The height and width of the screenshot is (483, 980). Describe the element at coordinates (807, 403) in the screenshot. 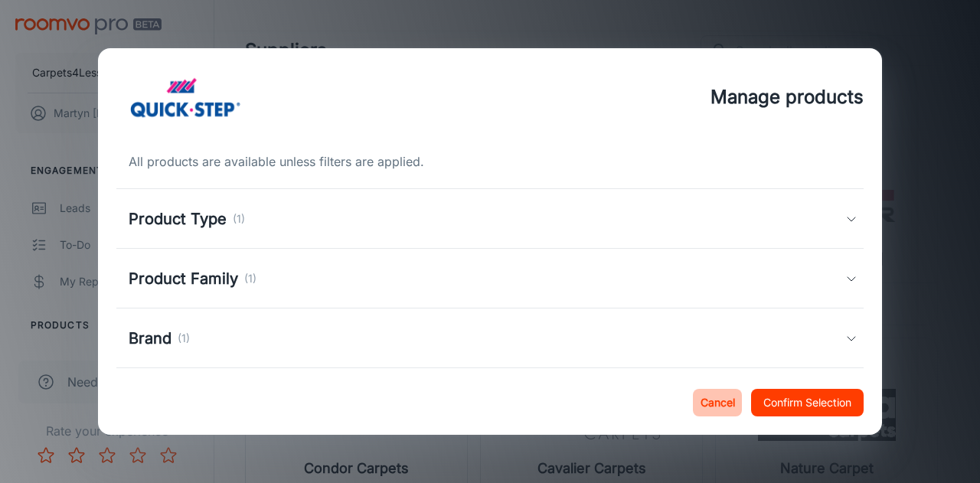

I see `button: Confirm Selection` at that location.